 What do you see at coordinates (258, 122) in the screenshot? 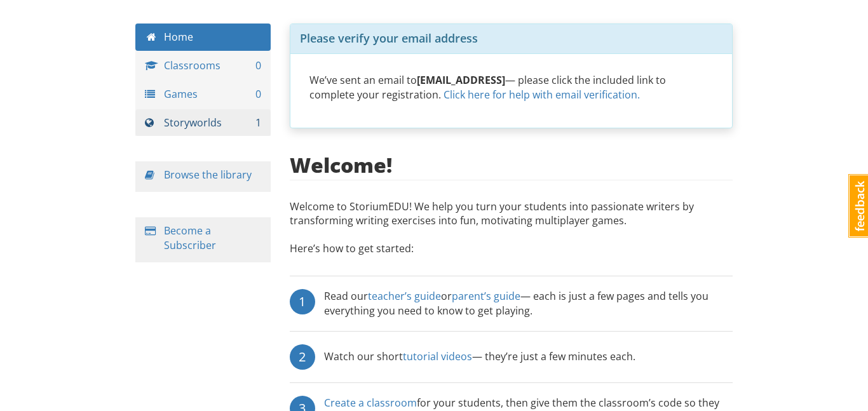
I see `span: 1` at bounding box center [258, 122].